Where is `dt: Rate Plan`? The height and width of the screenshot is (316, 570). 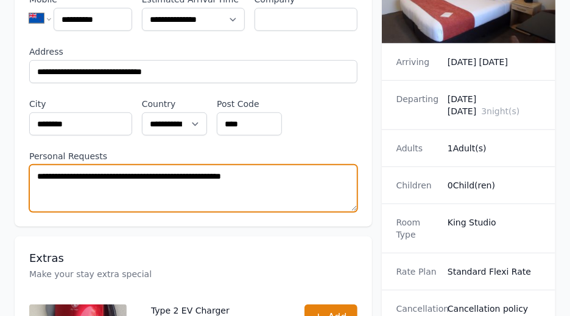 dt: Rate Plan is located at coordinates (417, 272).